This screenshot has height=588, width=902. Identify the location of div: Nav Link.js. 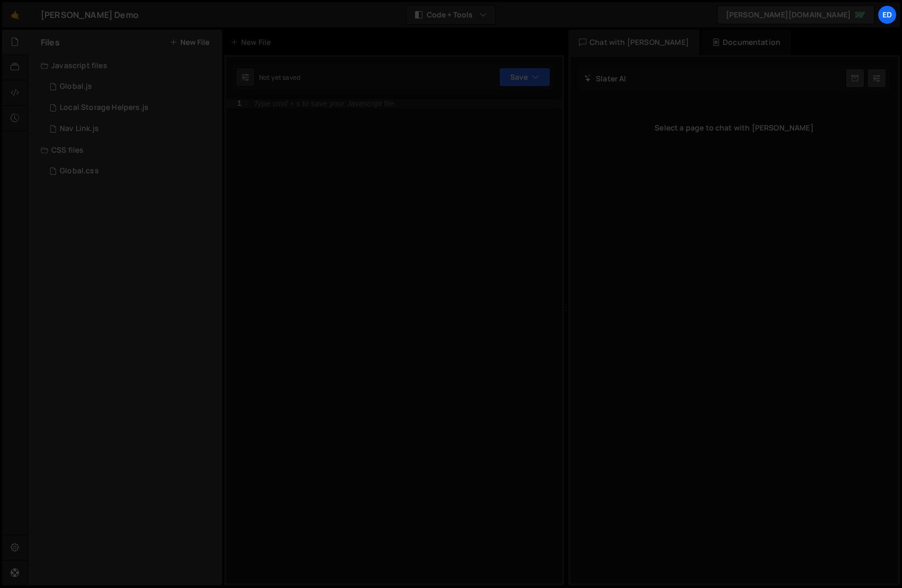
(80, 129).